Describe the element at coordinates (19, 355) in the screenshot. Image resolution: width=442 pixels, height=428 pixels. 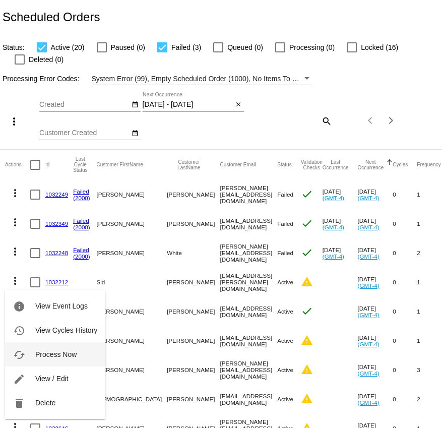
I see `mat-icon: cached` at that location.